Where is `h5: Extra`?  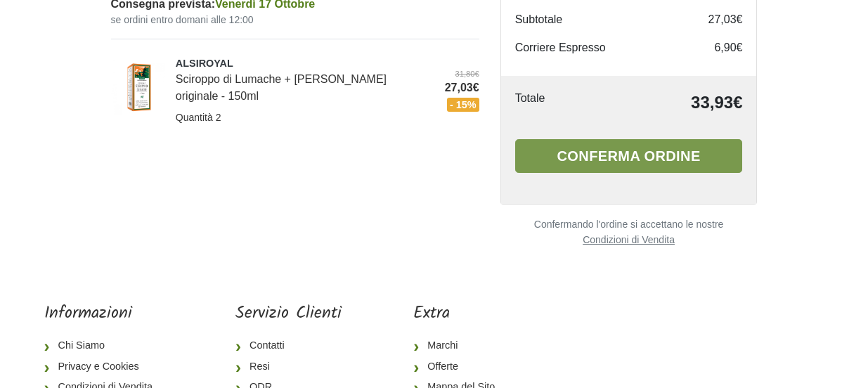
h5: Extra is located at coordinates (460, 313).